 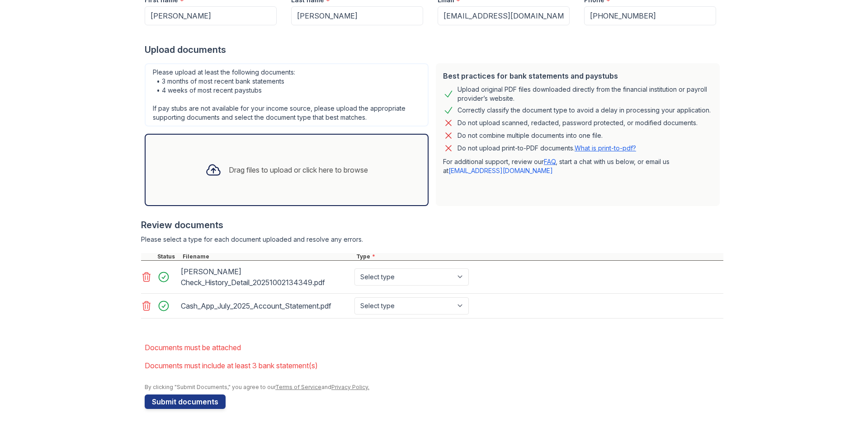 What do you see at coordinates (350, 387) in the screenshot?
I see `a: Privacy Policy.` at bounding box center [350, 387].